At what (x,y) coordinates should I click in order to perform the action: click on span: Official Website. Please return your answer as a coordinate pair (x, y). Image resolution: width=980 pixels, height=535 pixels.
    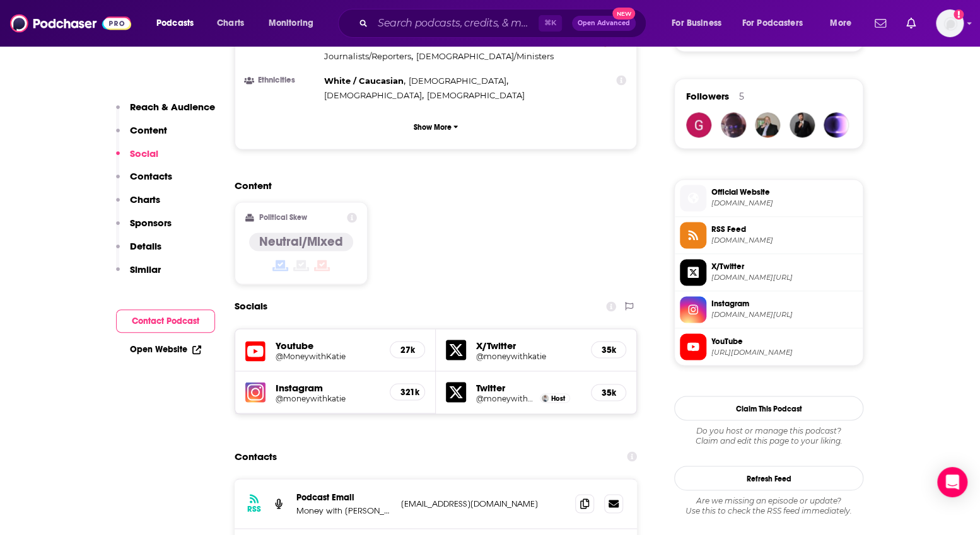
    Looking at the image, I should click on (785, 192).